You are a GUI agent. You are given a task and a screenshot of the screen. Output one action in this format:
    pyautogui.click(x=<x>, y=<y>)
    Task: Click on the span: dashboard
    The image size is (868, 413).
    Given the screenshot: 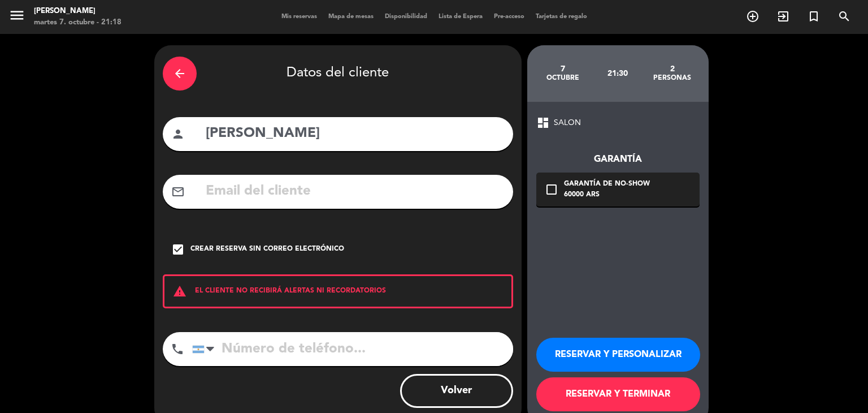 What is the action you would take?
    pyautogui.click(x=543, y=123)
    